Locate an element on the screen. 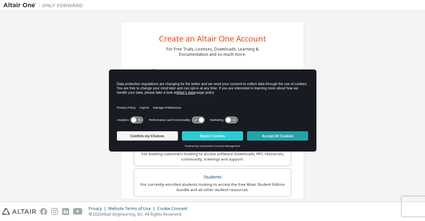 Image resolution: width=425 pixels, height=221 pixels. img: facebook.svg is located at coordinates (44, 211).